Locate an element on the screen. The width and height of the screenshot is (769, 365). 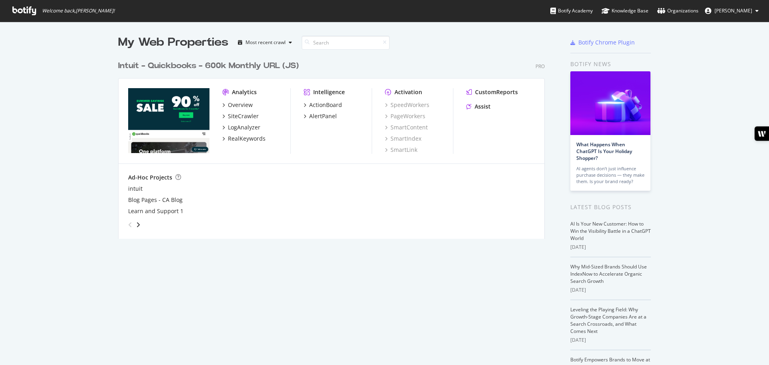
div: My Web Properties is located at coordinates (173, 42).